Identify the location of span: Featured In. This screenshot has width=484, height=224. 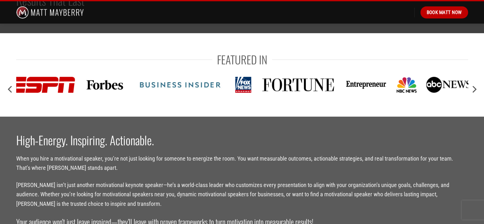
(242, 59).